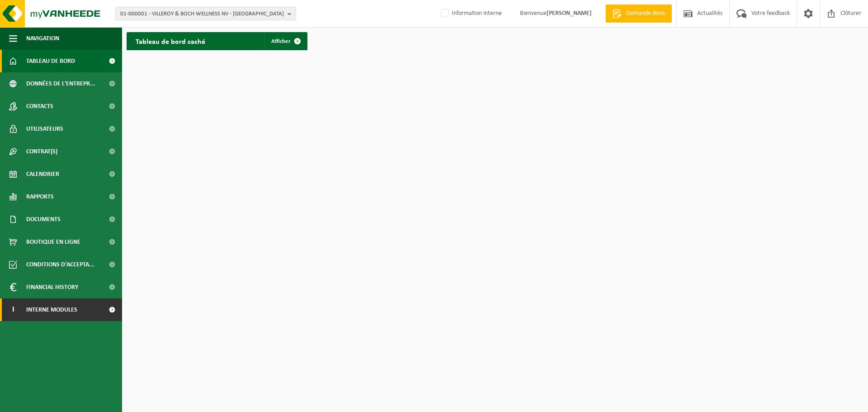 Image resolution: width=868 pixels, height=412 pixels. What do you see at coordinates (52, 287) in the screenshot?
I see `span: Financial History` at bounding box center [52, 287].